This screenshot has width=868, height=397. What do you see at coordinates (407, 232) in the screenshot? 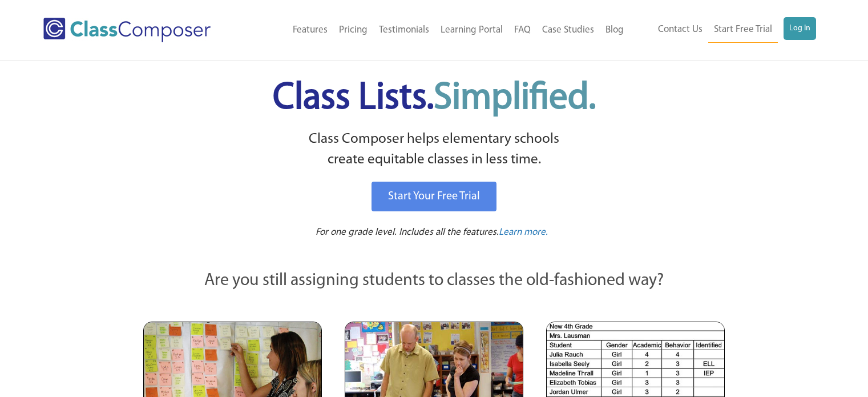
I see `span: For one grade level. Includes all the features.` at bounding box center [407, 232].